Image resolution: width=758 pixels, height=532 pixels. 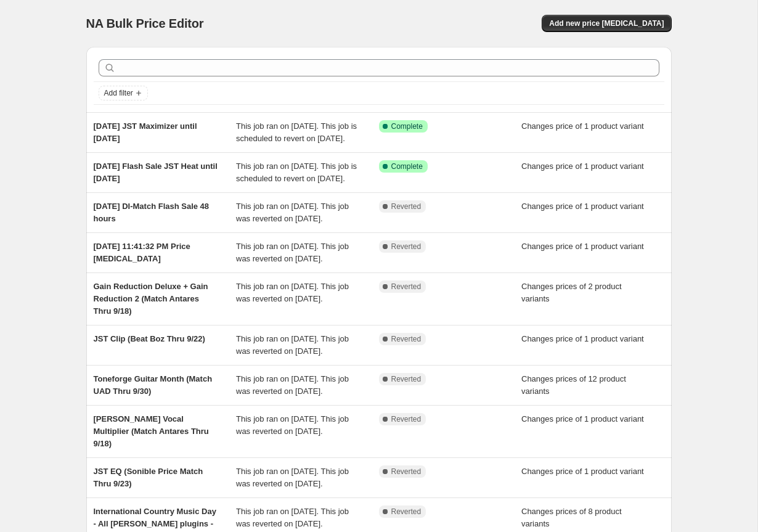 What do you see at coordinates (149, 339) in the screenshot?
I see `span: JST Clip (Beat Boz Thru 9/22)` at bounding box center [149, 339].